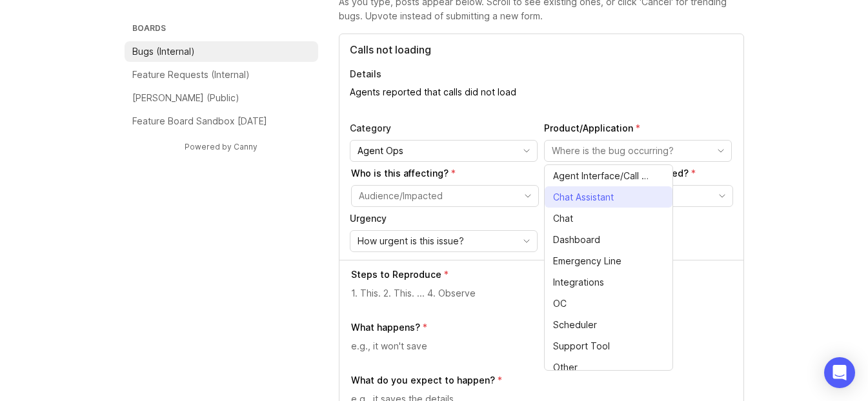 The image size is (868, 401). Describe the element at coordinates (436, 151) in the screenshot. I see `input: Agent Ops` at that location.